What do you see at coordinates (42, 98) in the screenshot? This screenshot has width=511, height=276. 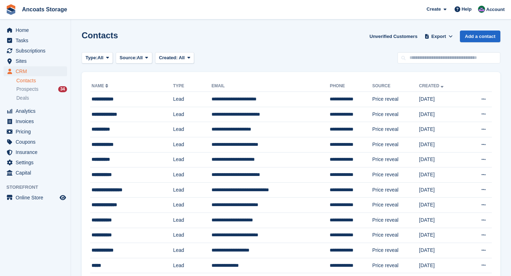 I see `a: Deals` at bounding box center [42, 98].